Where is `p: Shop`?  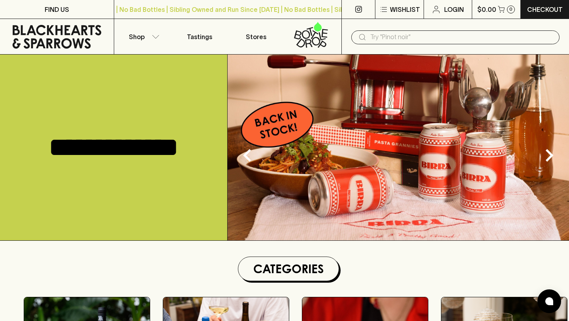
p: Shop is located at coordinates (137, 37).